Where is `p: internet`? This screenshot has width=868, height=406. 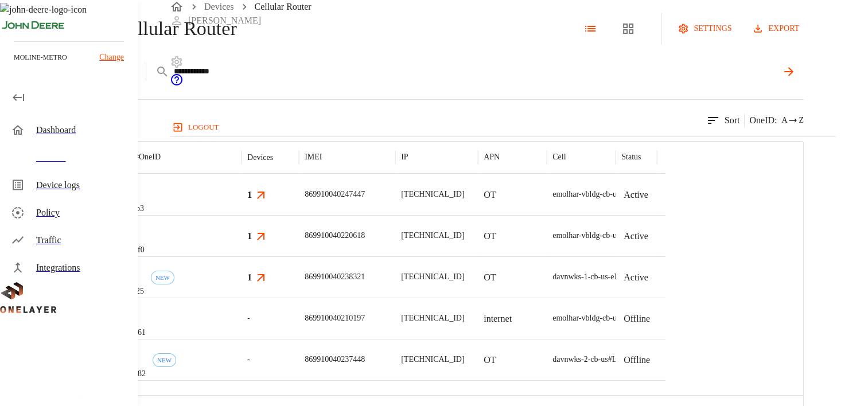 p: internet is located at coordinates (497, 319).